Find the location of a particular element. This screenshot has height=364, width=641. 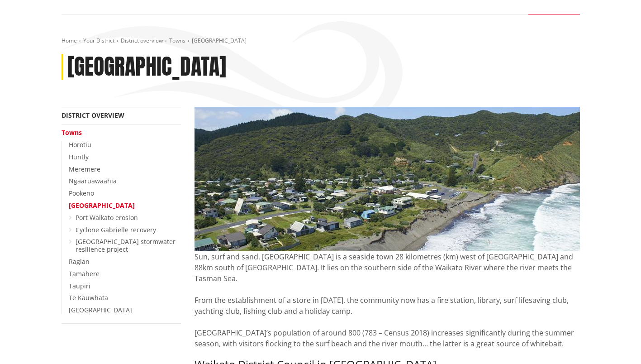

img: Port Waikato overview is located at coordinates (387, 179).